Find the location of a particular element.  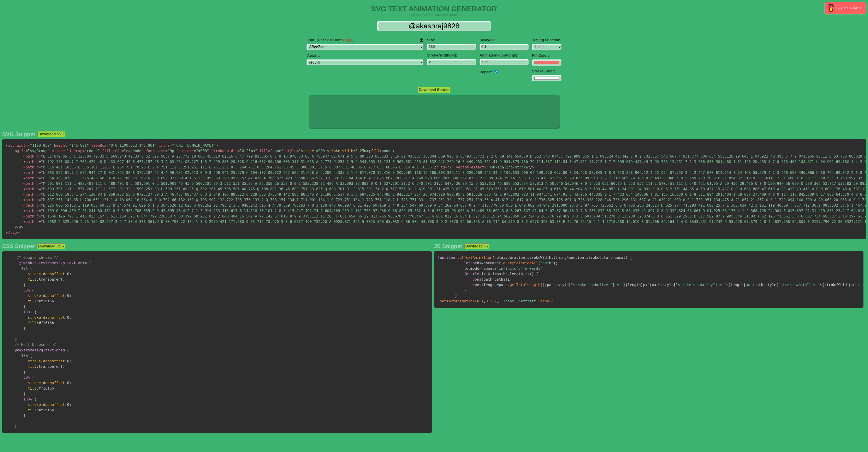

span: 1100.852 is located at coordinates (40, 145).